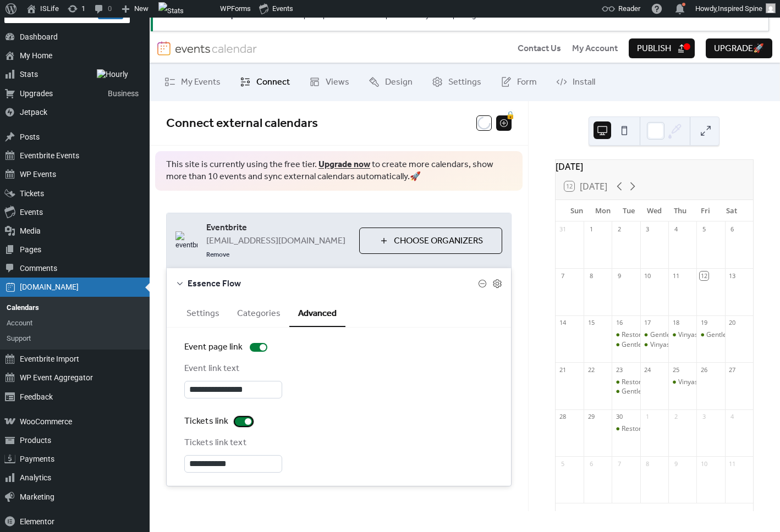 This screenshot has width=780, height=532. Describe the element at coordinates (119, 75) in the screenshot. I see `img: Hourly views` at that location.